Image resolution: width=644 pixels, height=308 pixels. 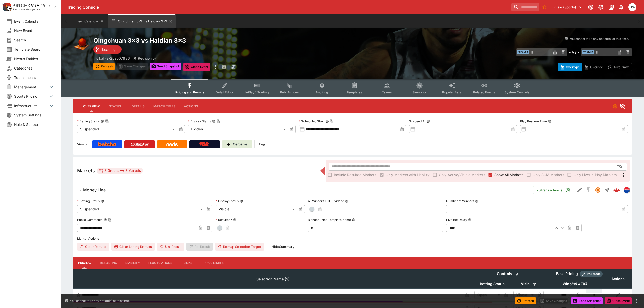 What do you see at coordinates (138, 107) in the screenshot?
I see `button: Details` at bounding box center [138, 107].